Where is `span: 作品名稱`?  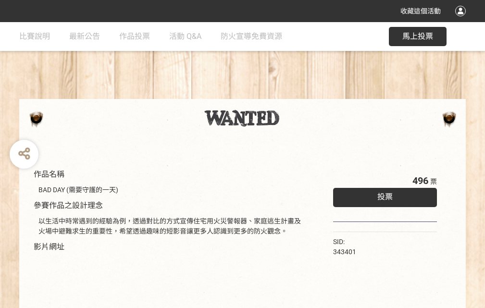 span: 作品名稱 is located at coordinates (49, 174).